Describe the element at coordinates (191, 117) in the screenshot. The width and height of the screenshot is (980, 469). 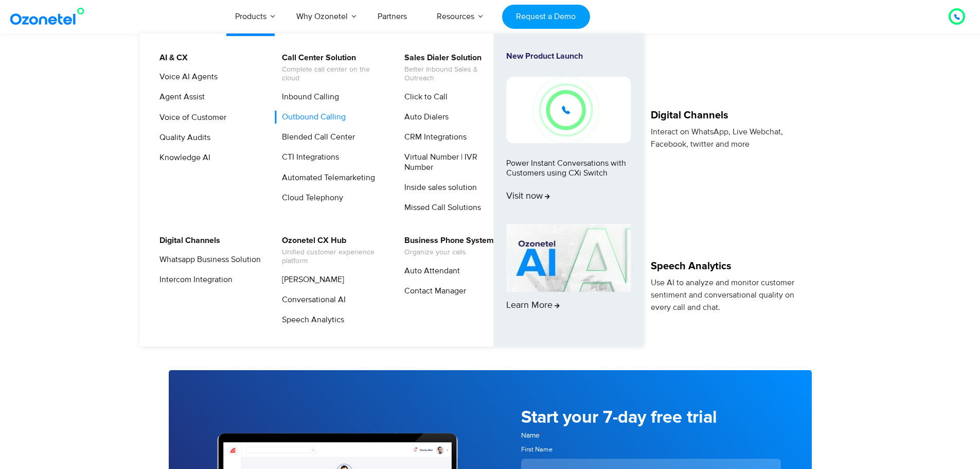
I see `a: Voice of Customer` at that location.